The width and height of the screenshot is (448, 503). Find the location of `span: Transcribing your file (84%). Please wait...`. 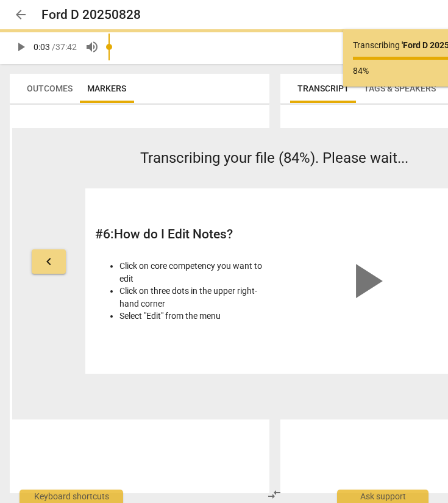

span: Transcribing your file (84%). Please wait... is located at coordinates (274, 158).